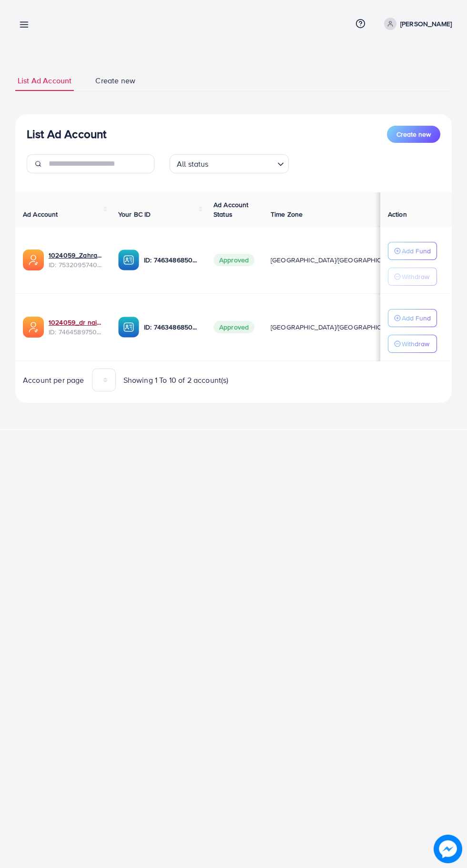 This screenshot has width=467, height=868. I want to click on div: <span class='underline'>1024059_Zahraaa999_1753702707313</span></br>7532095740764553232, so click(76, 260).